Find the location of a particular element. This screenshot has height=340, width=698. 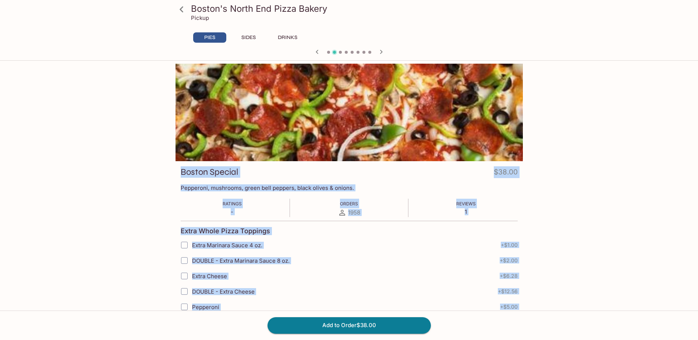

h4: Extra Whole Pizza Toppings is located at coordinates (225, 231).